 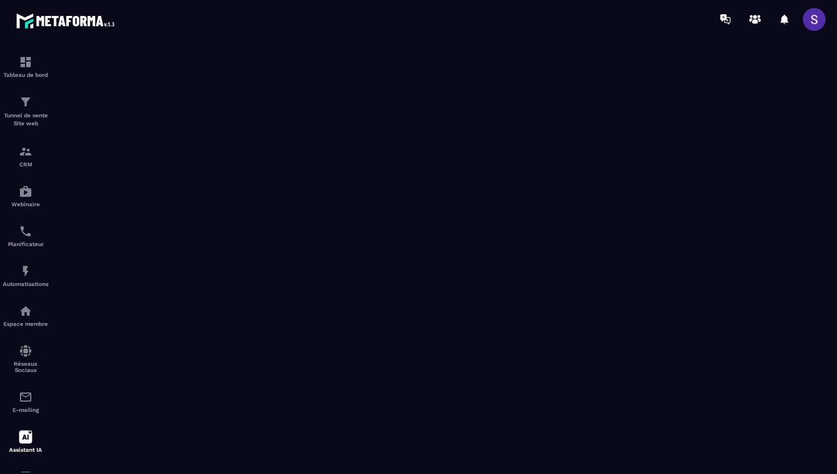 What do you see at coordinates (26, 441) in the screenshot?
I see `a: Assistant IA` at bounding box center [26, 441].